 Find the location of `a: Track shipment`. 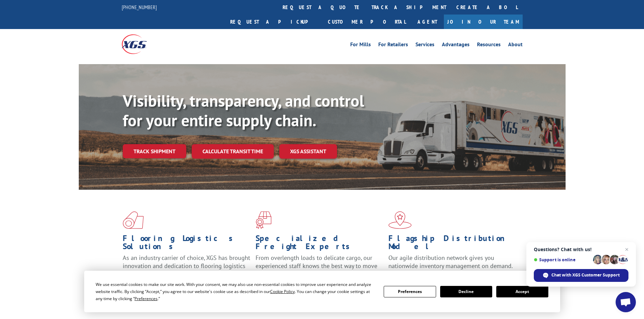

a: Track shipment is located at coordinates (154, 151).